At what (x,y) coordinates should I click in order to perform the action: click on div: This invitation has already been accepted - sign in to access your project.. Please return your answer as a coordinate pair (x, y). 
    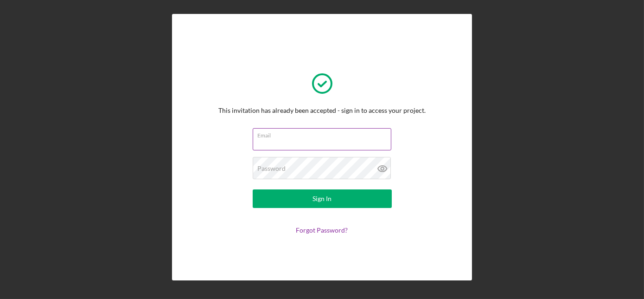
    Looking at the image, I should click on (322, 110).